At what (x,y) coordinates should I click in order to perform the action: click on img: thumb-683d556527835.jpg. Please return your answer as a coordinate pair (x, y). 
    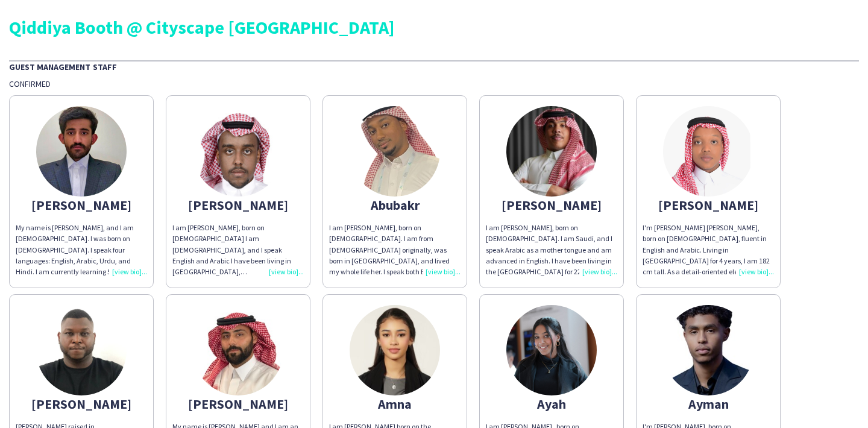
    Looking at the image, I should click on (552, 151).